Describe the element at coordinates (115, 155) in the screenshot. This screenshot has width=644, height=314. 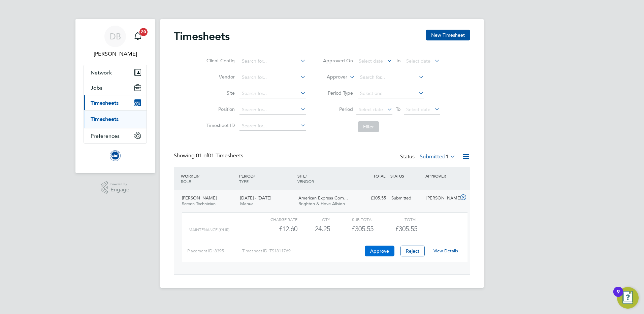
I see `a: Go to home page` at that location.